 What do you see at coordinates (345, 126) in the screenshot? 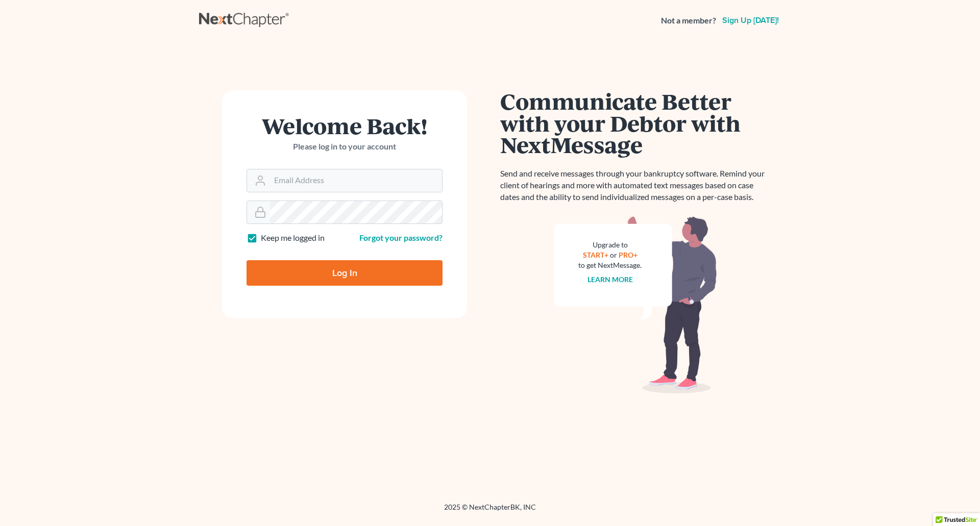
I see `h1: Welcome Back!` at bounding box center [345, 126].